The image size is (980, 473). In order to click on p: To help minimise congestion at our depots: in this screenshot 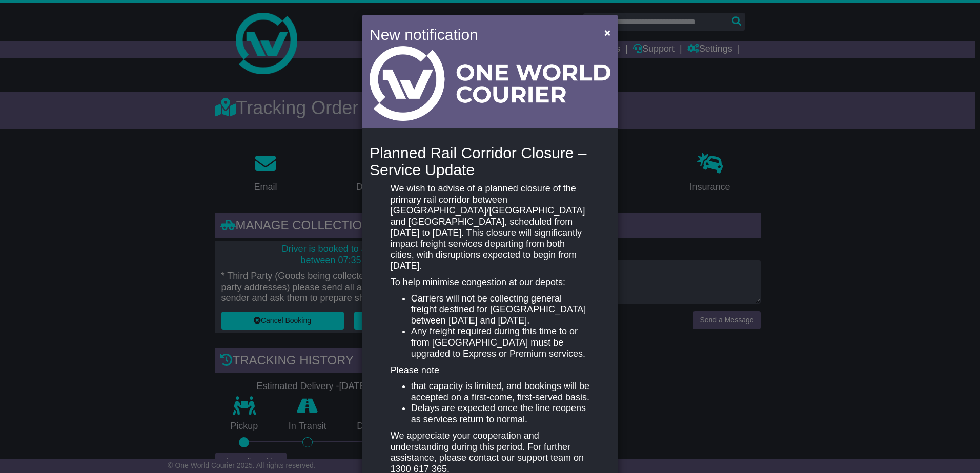, I will do `click(490, 283)`.